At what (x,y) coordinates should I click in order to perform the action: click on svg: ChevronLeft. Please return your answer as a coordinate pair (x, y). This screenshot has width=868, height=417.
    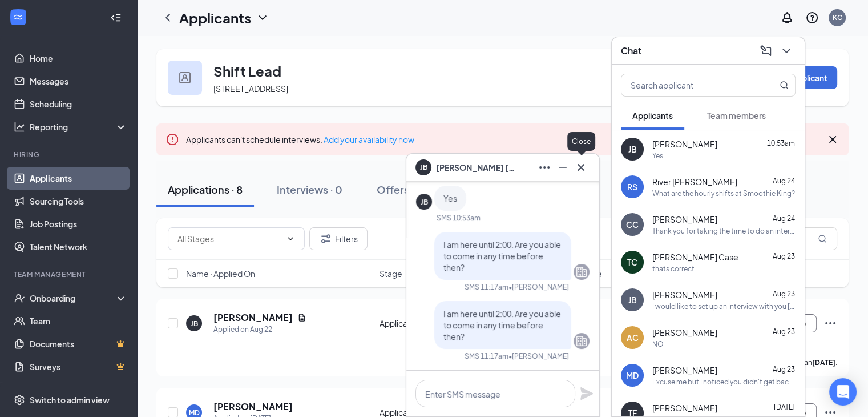
    Looking at the image, I should click on (168, 18).